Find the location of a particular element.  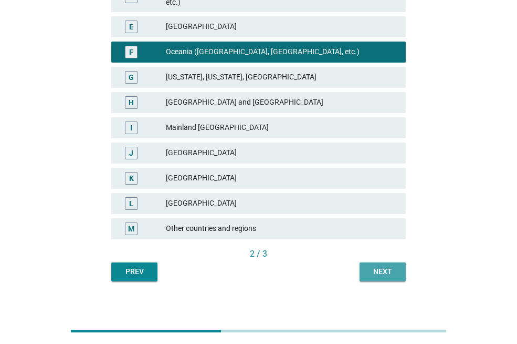

div: F is located at coordinates (131, 51).